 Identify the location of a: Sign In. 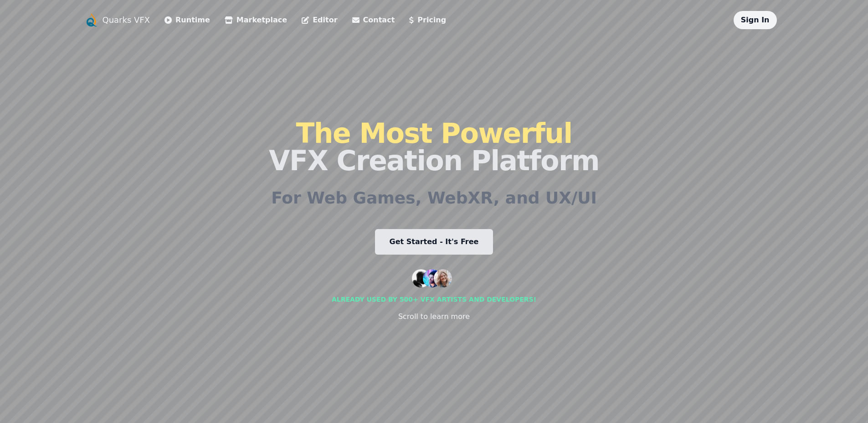
(755, 20).